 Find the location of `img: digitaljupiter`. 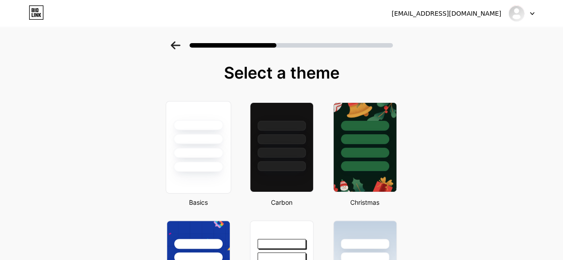

img: digitaljupiter is located at coordinates (517, 13).